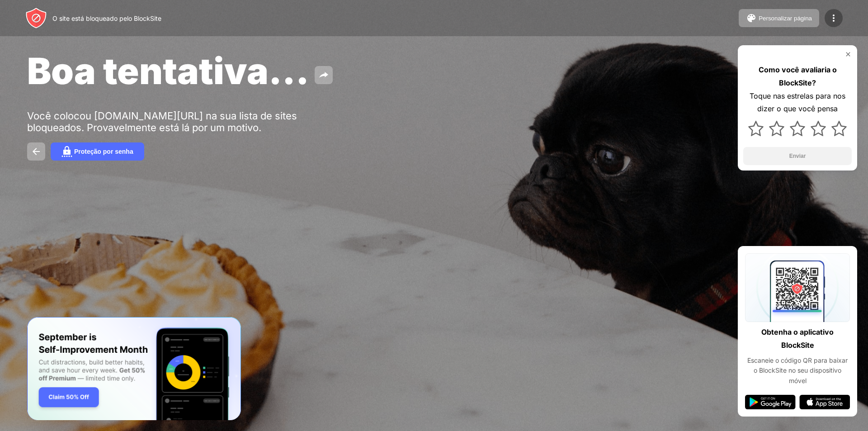 This screenshot has height=431, width=868. I want to click on img: back.svg, so click(36, 152).